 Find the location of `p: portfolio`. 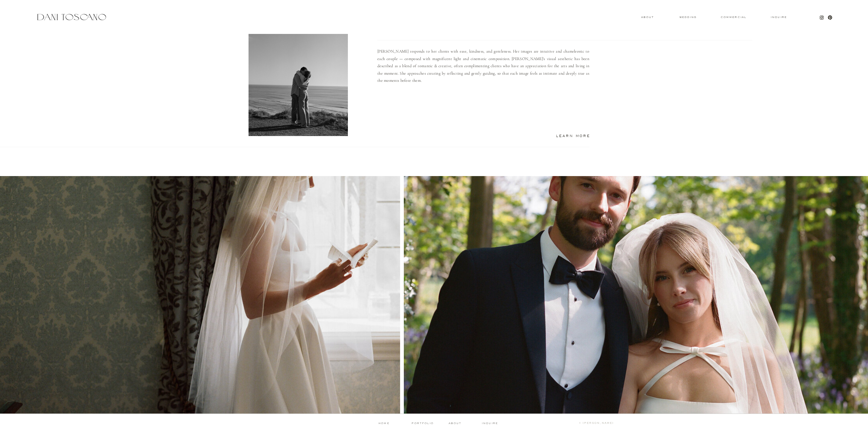

p: portfolio is located at coordinates (423, 423).